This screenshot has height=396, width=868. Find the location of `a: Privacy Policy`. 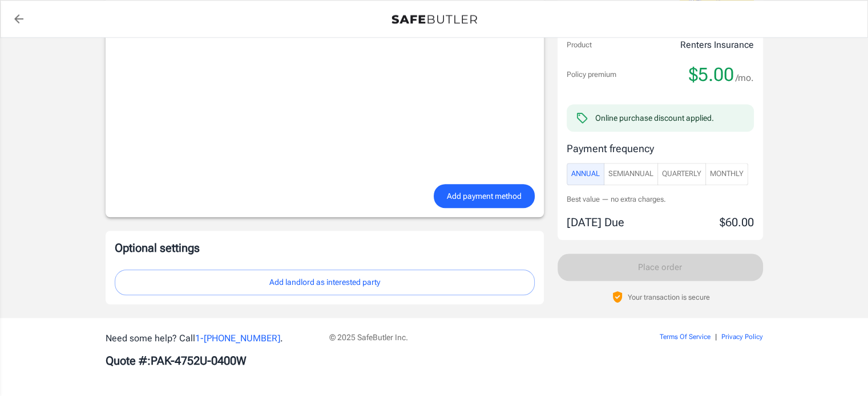

a: Privacy Policy is located at coordinates (742, 337).